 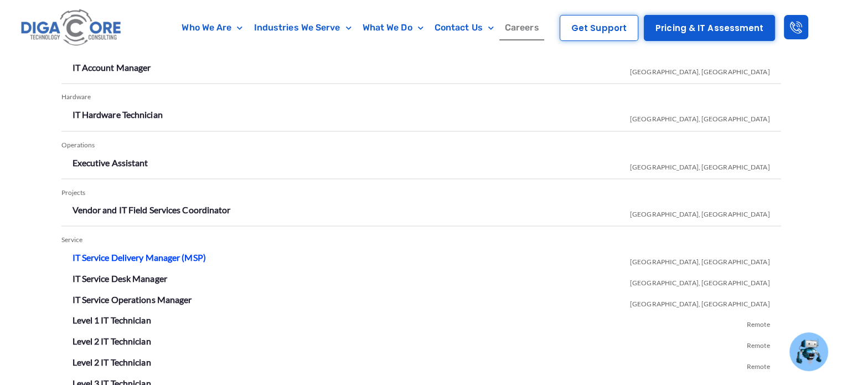 I want to click on a: Careers, so click(x=522, y=28).